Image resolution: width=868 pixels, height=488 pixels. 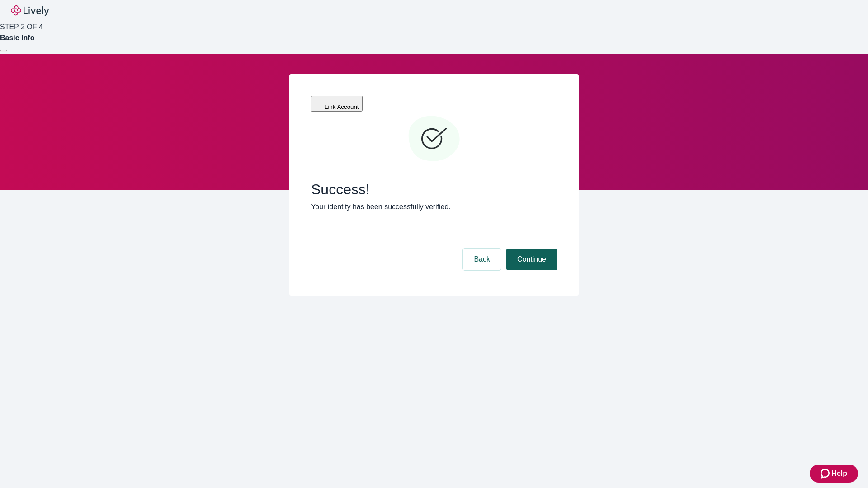 What do you see at coordinates (337, 104) in the screenshot?
I see `button: Link Account` at bounding box center [337, 104].